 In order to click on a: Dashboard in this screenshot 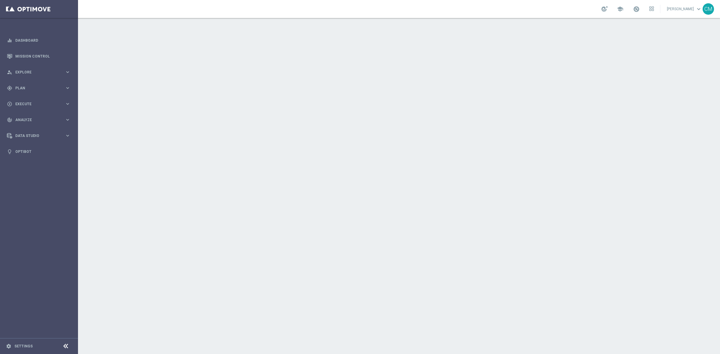, I will do `click(43, 40)`.